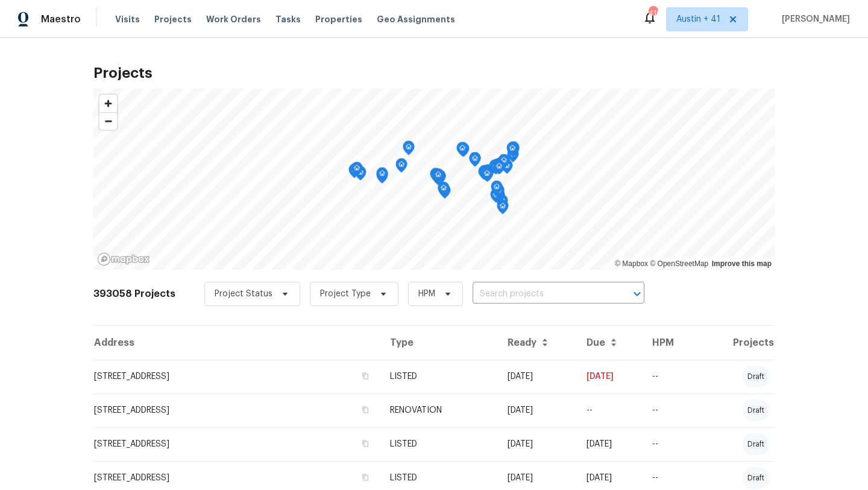 Image resolution: width=868 pixels, height=490 pixels. I want to click on span: HPM, so click(427, 294).